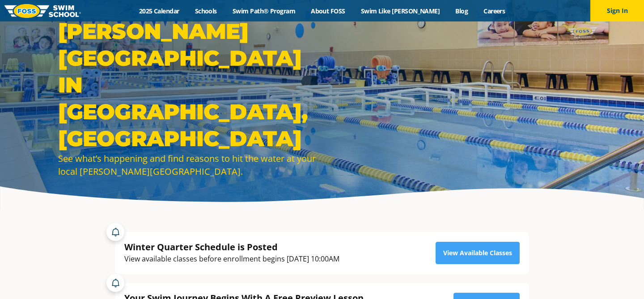 This screenshot has width=644, height=299. Describe the element at coordinates (232, 247) in the screenshot. I see `div: Winter Quarter Schedule is Posted` at that location.